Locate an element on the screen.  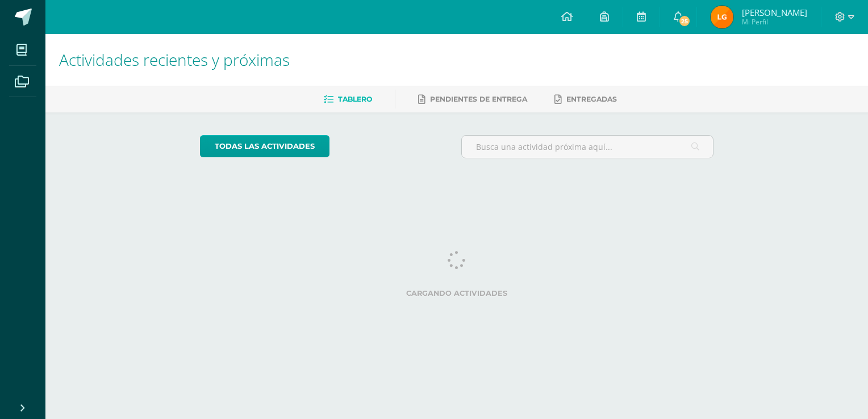
img: 2b07e7083290fa3d522a25deb24f4cca.png is located at coordinates (722, 17).